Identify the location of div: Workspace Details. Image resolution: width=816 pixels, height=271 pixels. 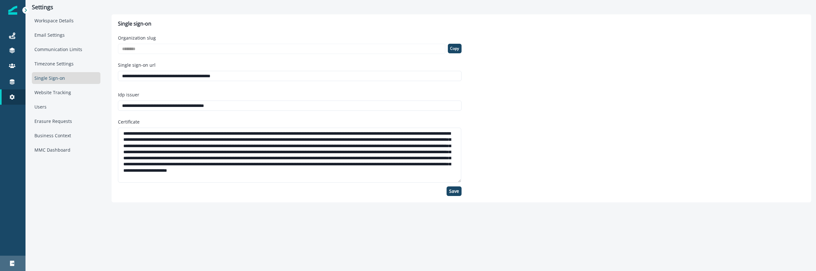
(66, 20).